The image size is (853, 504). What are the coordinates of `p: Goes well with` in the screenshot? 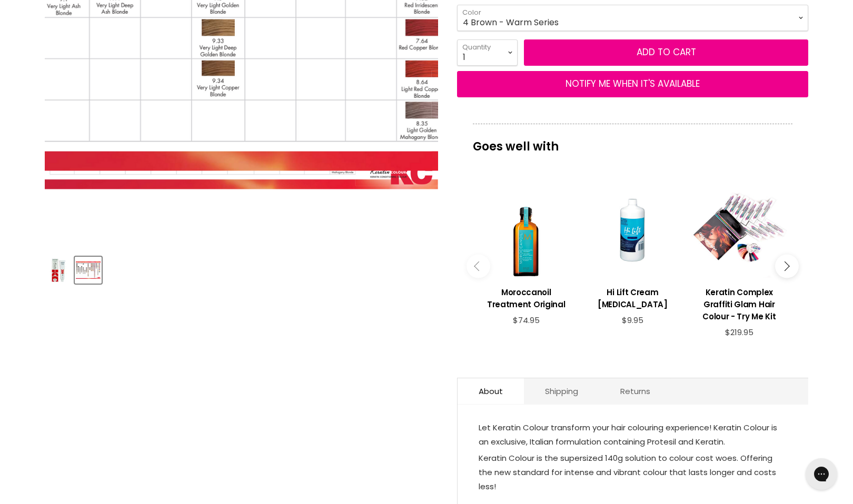 It's located at (633, 141).